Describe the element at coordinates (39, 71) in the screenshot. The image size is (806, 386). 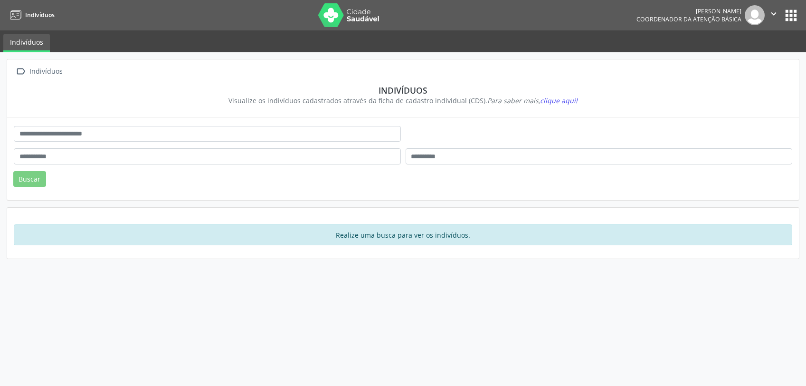
I see `a:  Indivíduos` at that location.